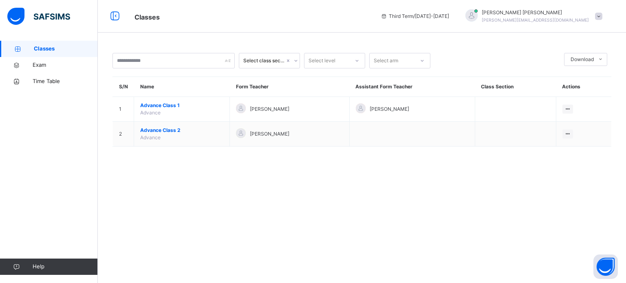 This screenshot has height=283, width=626. What do you see at coordinates (322, 61) in the screenshot?
I see `div: Select level` at bounding box center [322, 61].